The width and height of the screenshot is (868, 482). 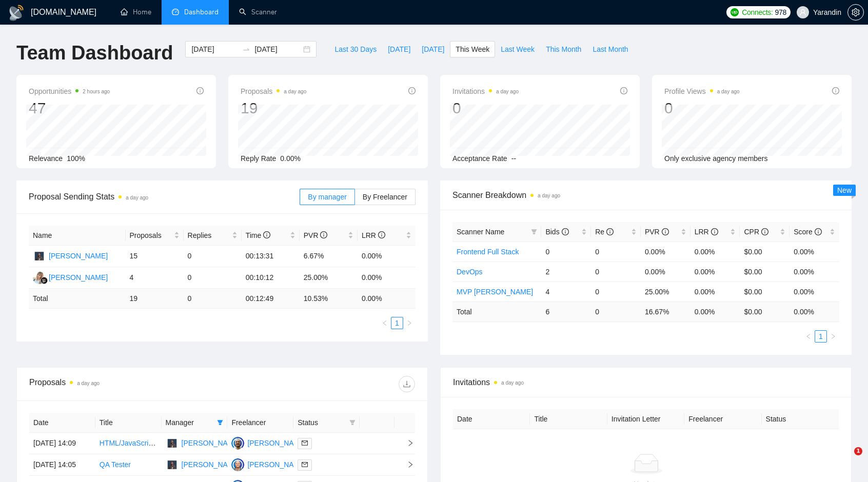 I want to click on td: 6, so click(x=566, y=311).